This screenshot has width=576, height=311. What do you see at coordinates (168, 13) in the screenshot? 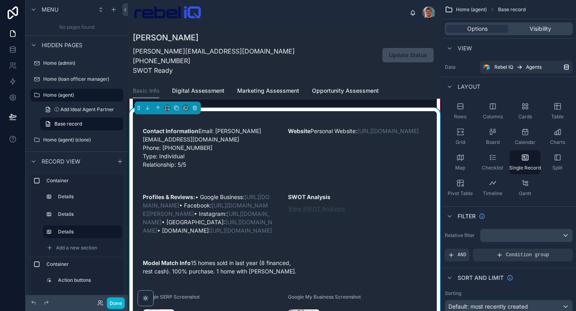
I see `img: App logo` at bounding box center [168, 13].